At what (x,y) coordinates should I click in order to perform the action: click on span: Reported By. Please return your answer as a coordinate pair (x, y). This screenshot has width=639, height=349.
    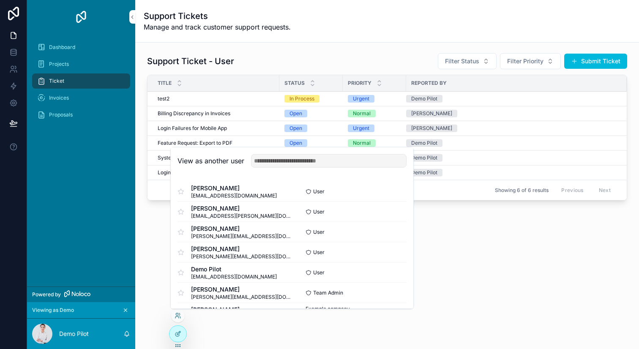
    Looking at the image, I should click on (429, 83).